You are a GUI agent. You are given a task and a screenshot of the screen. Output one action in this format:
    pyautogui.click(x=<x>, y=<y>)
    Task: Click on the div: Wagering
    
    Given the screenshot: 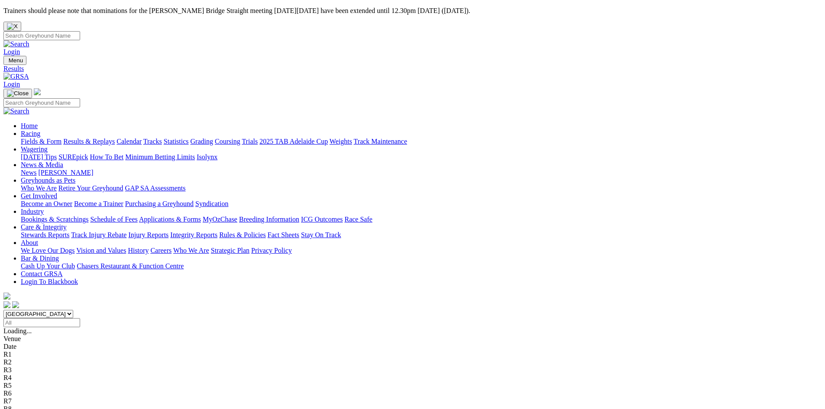 What is the action you would take?
    pyautogui.click(x=421, y=157)
    